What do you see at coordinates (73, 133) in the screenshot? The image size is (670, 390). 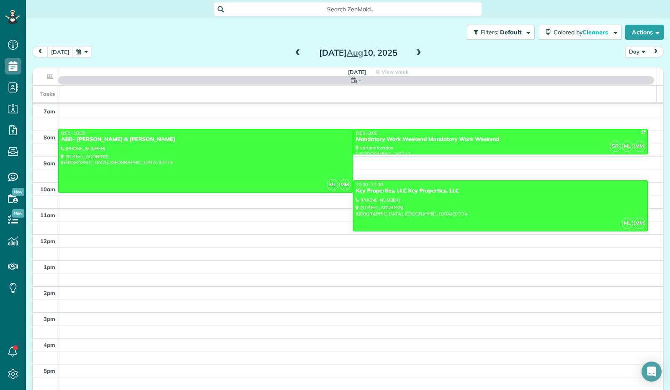 I see `span: 8:00 - 10:30` at bounding box center [73, 133].